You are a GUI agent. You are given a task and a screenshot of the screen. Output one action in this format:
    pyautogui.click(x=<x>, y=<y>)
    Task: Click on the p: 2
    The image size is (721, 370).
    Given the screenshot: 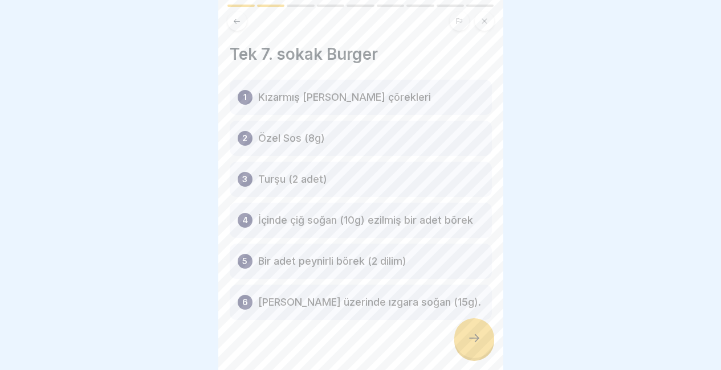 What is the action you would take?
    pyautogui.click(x=244, y=138)
    